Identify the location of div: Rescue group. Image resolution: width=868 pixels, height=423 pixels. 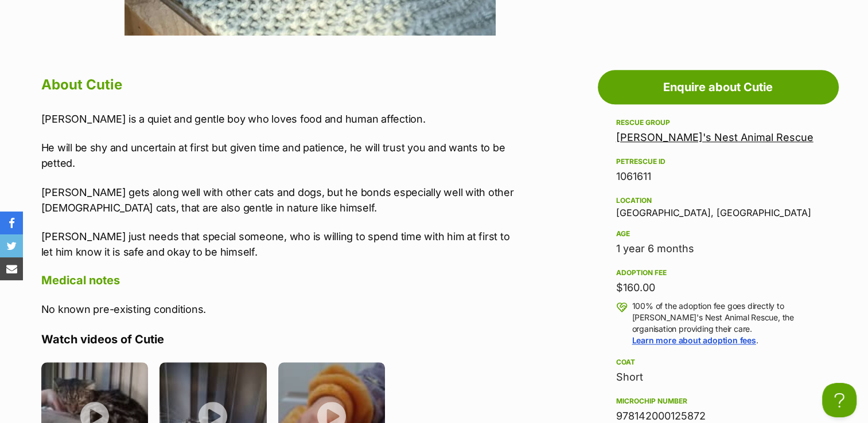
(718, 123).